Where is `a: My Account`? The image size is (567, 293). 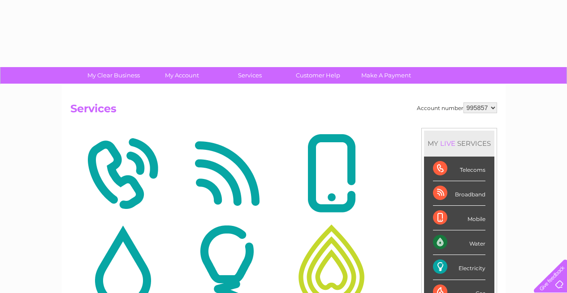 a: My Account is located at coordinates (181, 75).